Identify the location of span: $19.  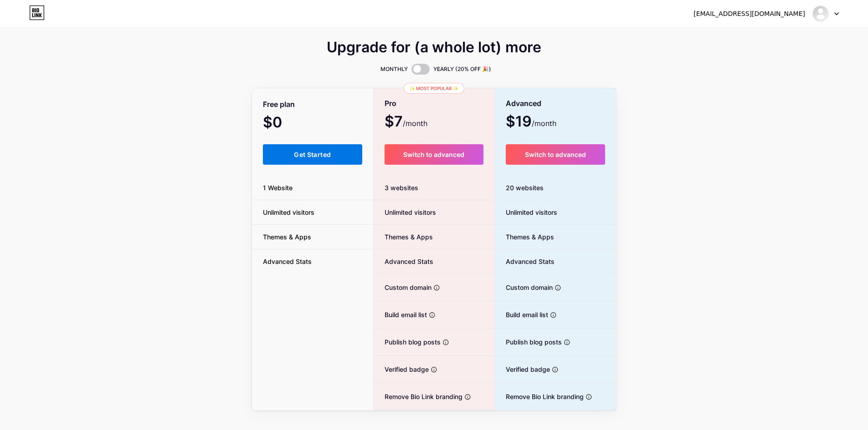
(531, 122).